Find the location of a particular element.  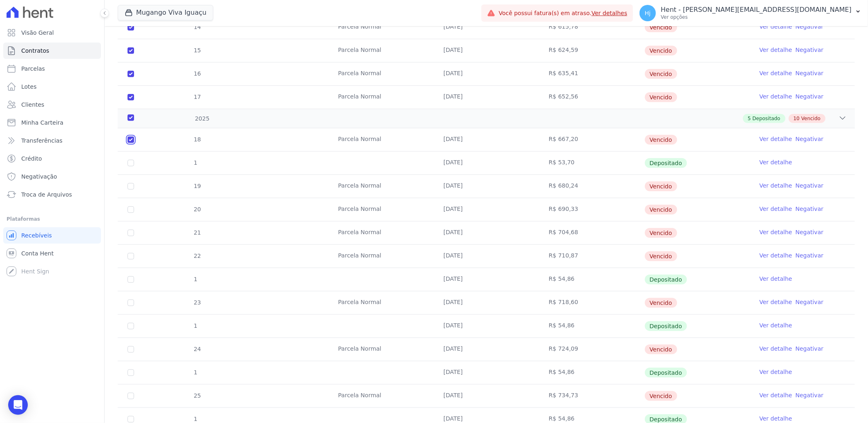

a: Minha Carteira is located at coordinates (52, 123).